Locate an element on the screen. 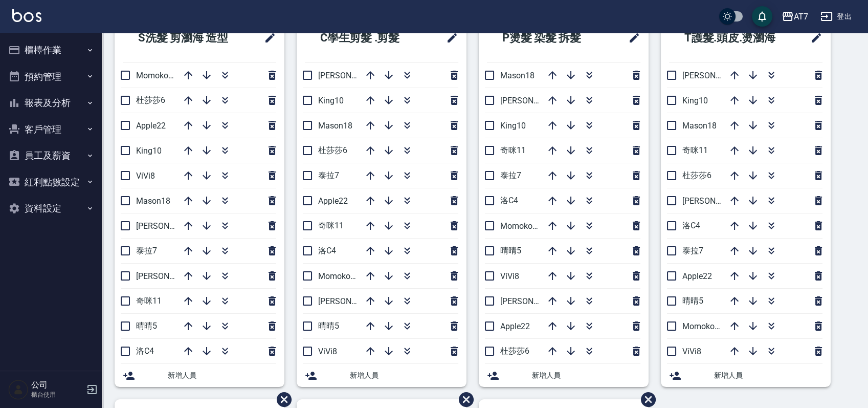 The height and width of the screenshot is (408, 868). button: 預約管理 is located at coordinates (51, 77).